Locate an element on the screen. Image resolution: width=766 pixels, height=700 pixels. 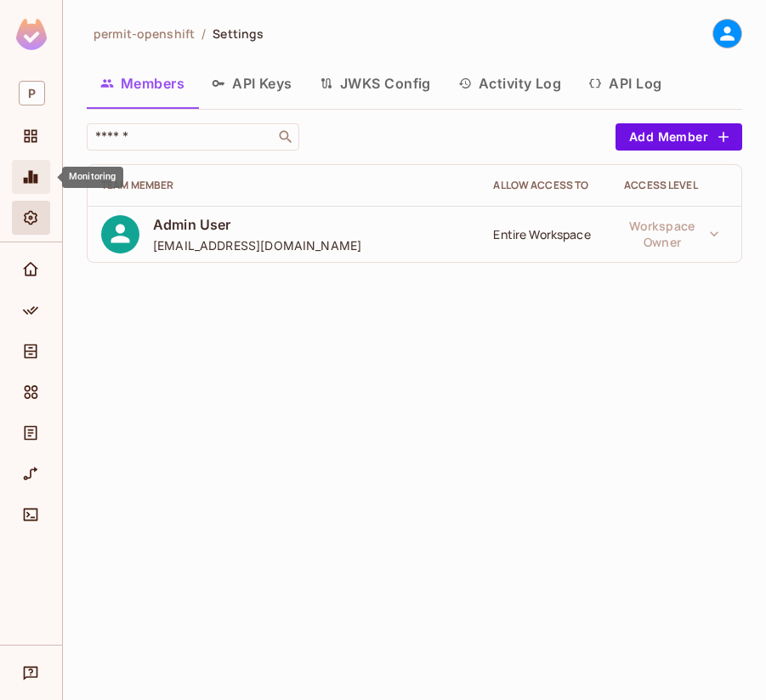
div: Elements is located at coordinates (31, 392).